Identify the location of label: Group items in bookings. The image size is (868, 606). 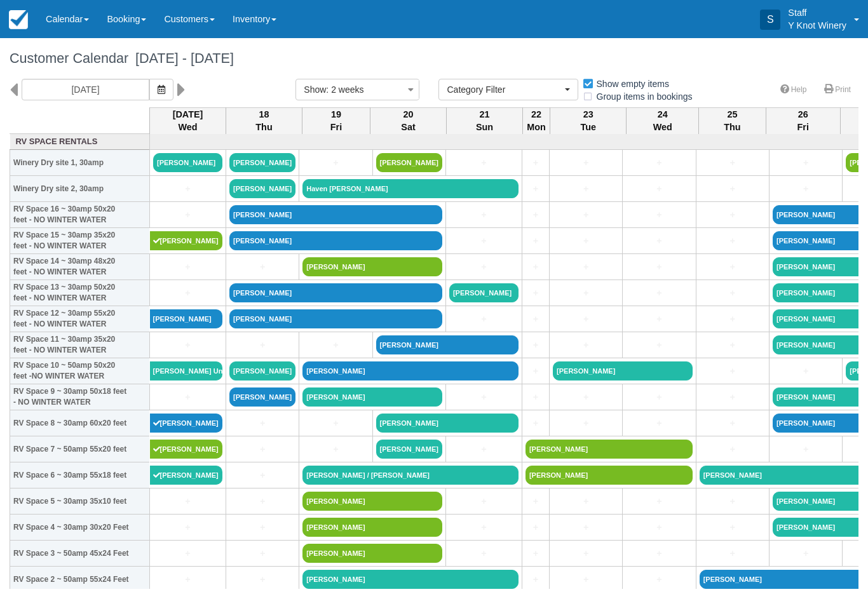
(642, 96).